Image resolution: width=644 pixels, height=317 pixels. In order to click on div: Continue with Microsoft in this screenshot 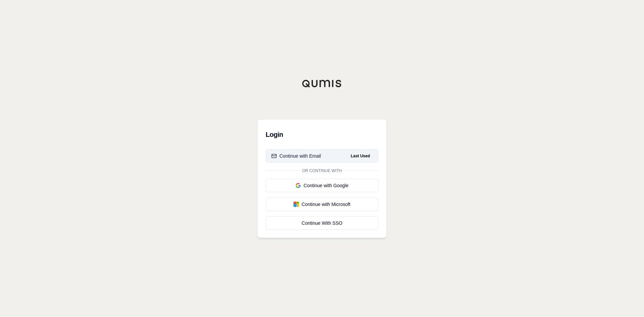, I will do `click(322, 204)`.